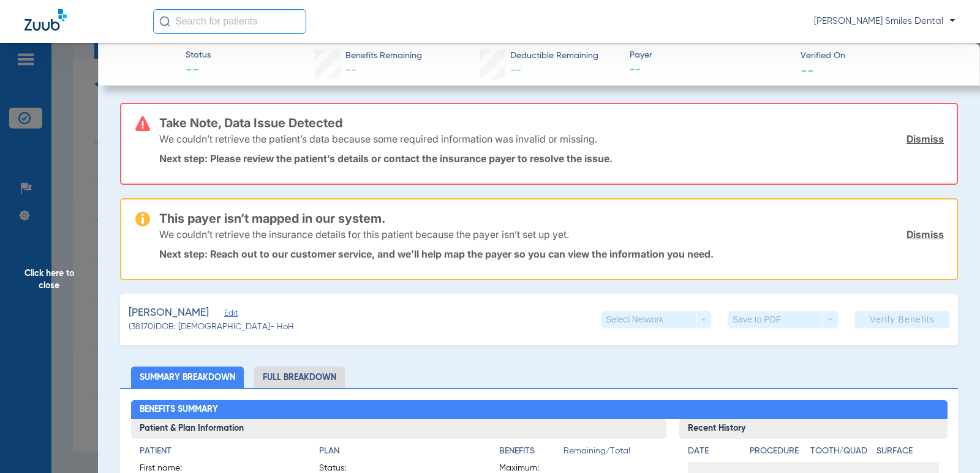 The height and width of the screenshot is (473, 980). I want to click on img: Zuub Logo, so click(45, 20).